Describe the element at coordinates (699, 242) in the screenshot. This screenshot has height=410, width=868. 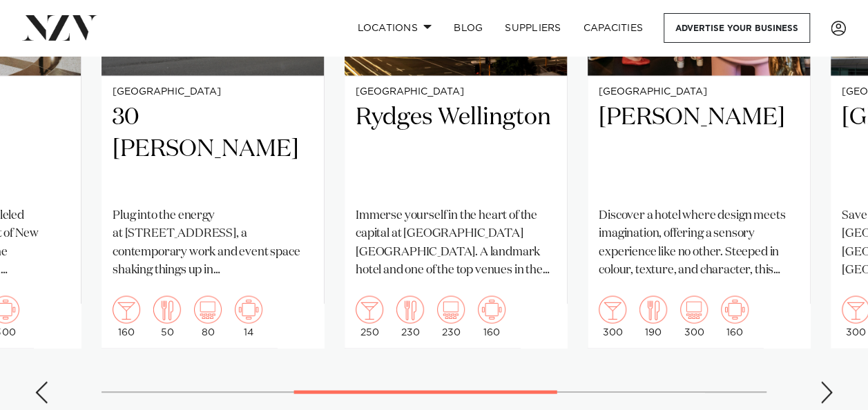
I see `p: Discover a hotel where design meets imagination, offering a sensory experience like no other. Ste...` at that location.